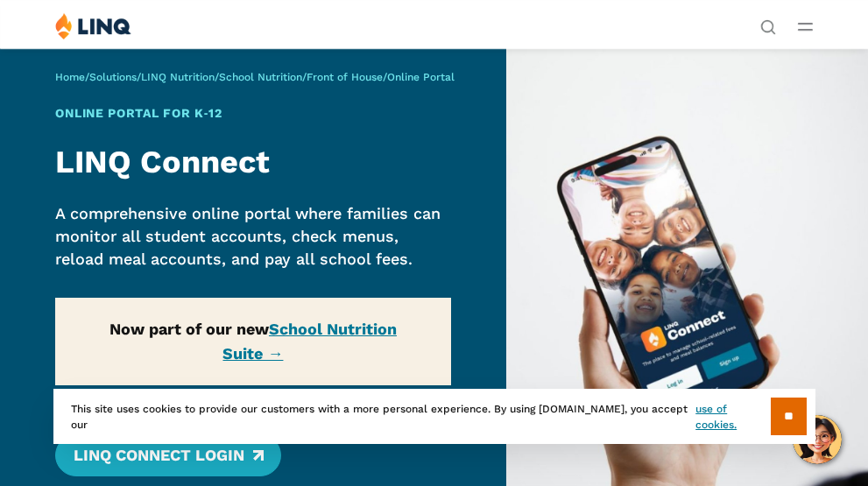 This screenshot has width=868, height=486. Describe the element at coordinates (732, 417) in the screenshot. I see `a: use of cookies.` at that location.